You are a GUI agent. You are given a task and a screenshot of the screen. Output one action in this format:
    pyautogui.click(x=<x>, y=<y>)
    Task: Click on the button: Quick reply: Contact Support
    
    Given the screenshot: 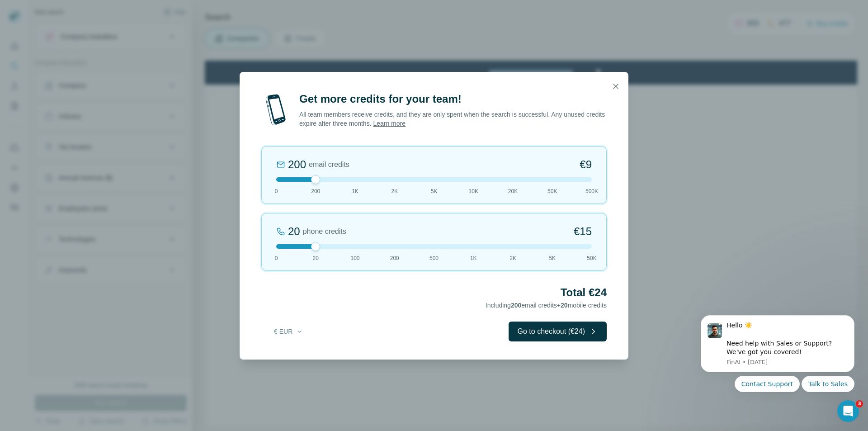 What is the action you would take?
    pyautogui.click(x=80, y=80)
    